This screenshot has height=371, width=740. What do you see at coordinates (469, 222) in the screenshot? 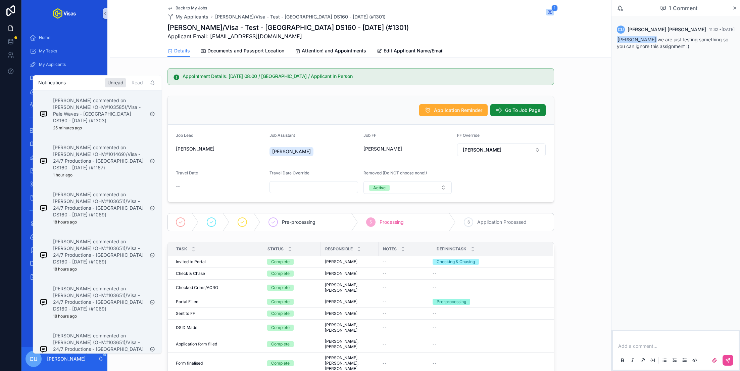
I see `span: 6` at bounding box center [469, 222].